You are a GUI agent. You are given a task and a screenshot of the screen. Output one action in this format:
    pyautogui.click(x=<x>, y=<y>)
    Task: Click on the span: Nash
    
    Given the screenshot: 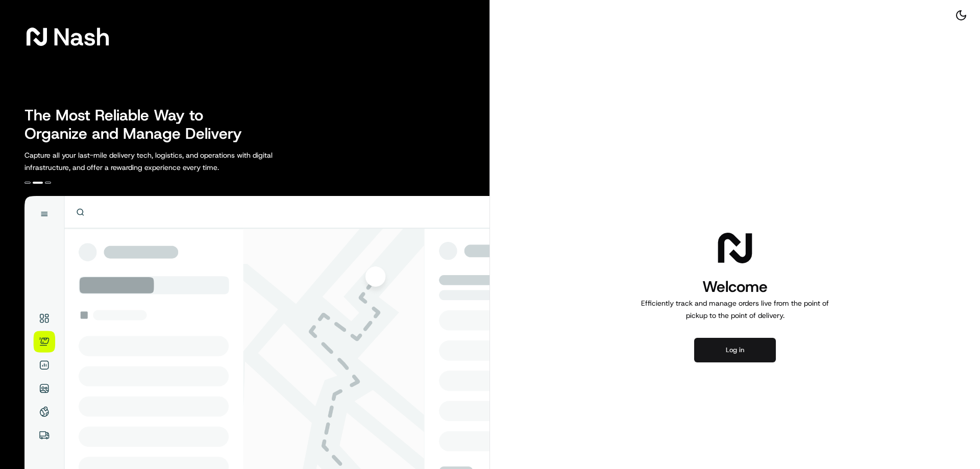 What is the action you would take?
    pyautogui.click(x=81, y=37)
    